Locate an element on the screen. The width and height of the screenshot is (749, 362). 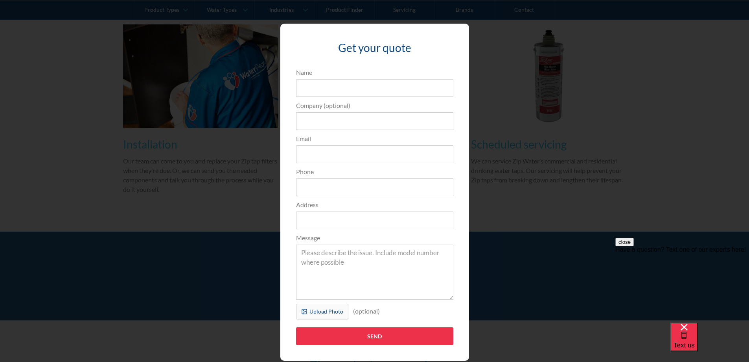
label: Company (optional) is located at coordinates (375, 105).